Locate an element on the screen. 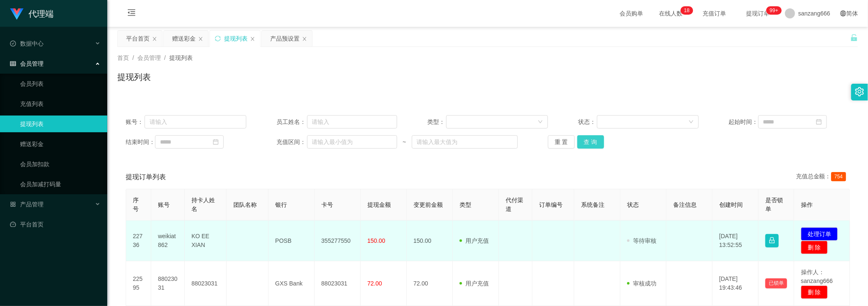  td: KO EE XIAN is located at coordinates (206, 241).